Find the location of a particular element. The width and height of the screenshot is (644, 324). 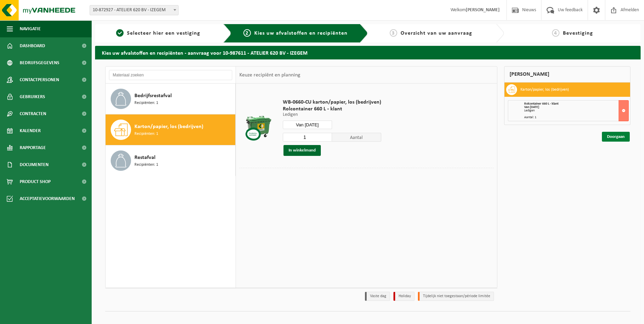

span: Contracten is located at coordinates (33, 114).